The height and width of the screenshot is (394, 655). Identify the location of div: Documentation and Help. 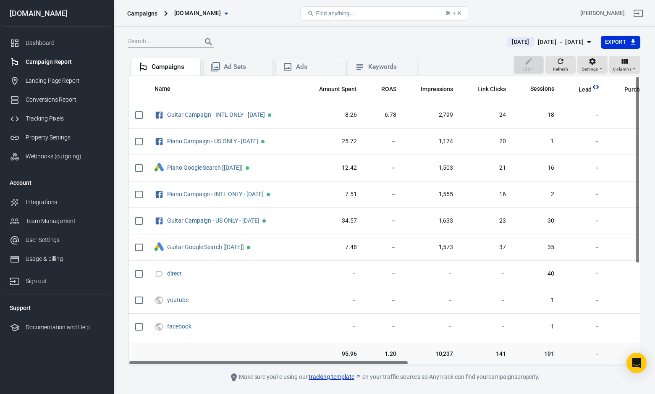
(65, 327).